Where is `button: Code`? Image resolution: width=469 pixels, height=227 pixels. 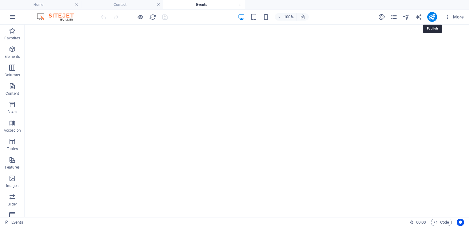
button: Code is located at coordinates (442, 222).